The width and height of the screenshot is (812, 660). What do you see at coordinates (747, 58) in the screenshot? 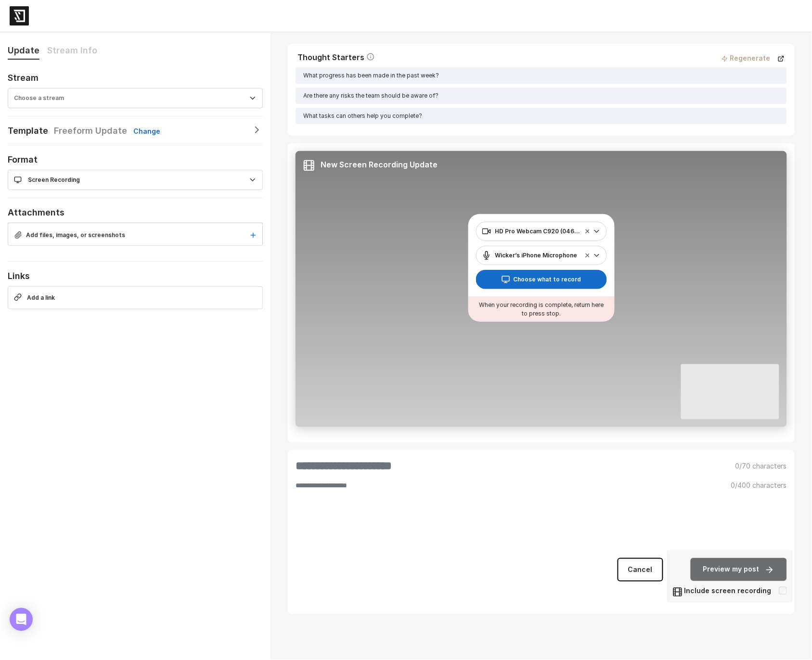
I see `button: Regenerate` at bounding box center [747, 58].